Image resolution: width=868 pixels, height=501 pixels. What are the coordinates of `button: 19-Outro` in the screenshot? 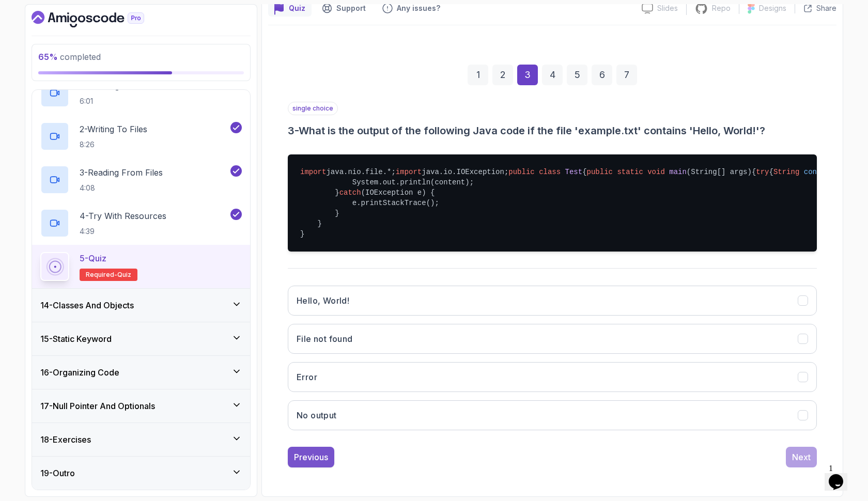 It's located at (141, 473).